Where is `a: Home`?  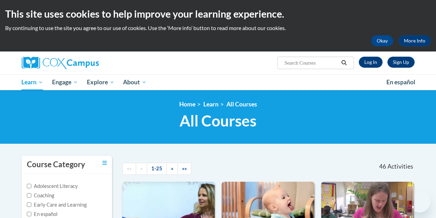
a: Home is located at coordinates (187, 104).